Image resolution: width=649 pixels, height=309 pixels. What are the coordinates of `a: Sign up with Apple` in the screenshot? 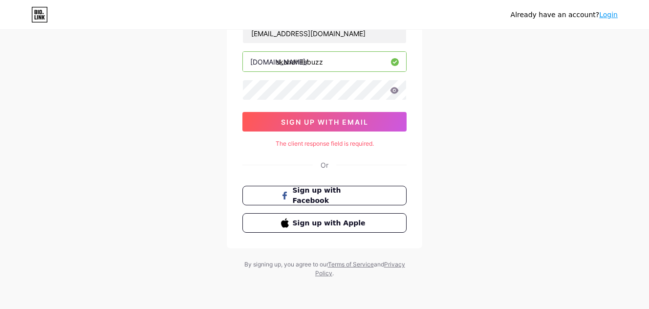 It's located at (324, 223).